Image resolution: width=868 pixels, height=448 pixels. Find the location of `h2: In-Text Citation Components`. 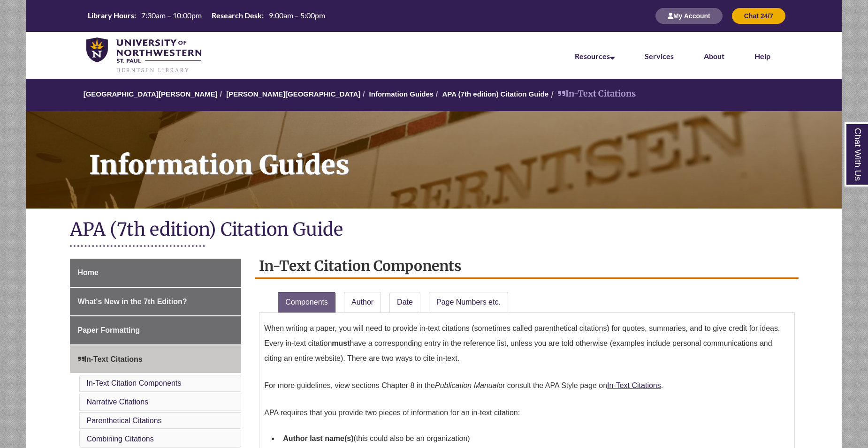

h2: In-Text Citation Components is located at coordinates (527, 267).